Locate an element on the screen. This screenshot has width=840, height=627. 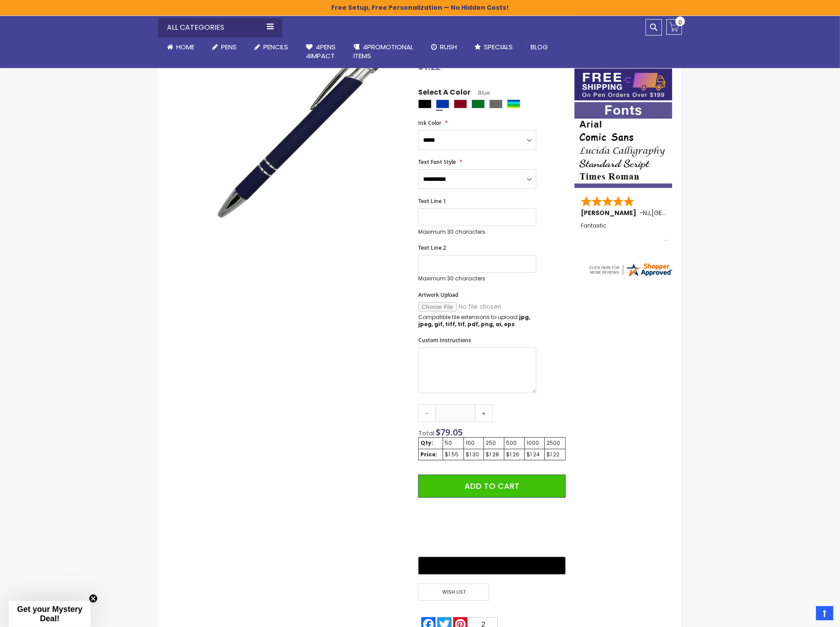
p: Compatible file extensions to upload: is located at coordinates (477, 321).